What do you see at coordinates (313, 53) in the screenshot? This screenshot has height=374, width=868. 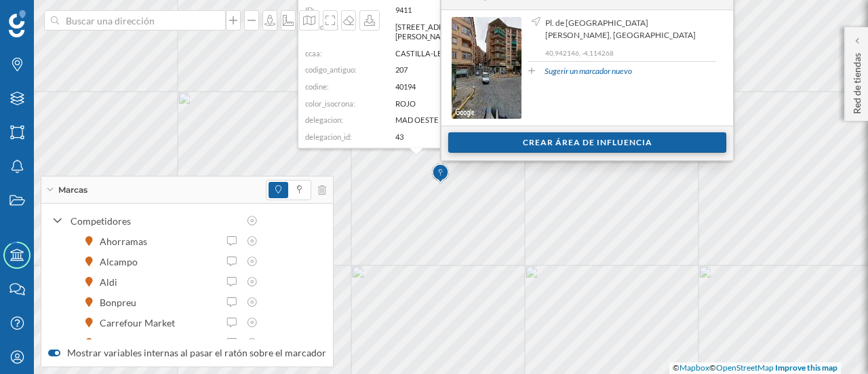 I see `span: ccaa:` at bounding box center [313, 53].